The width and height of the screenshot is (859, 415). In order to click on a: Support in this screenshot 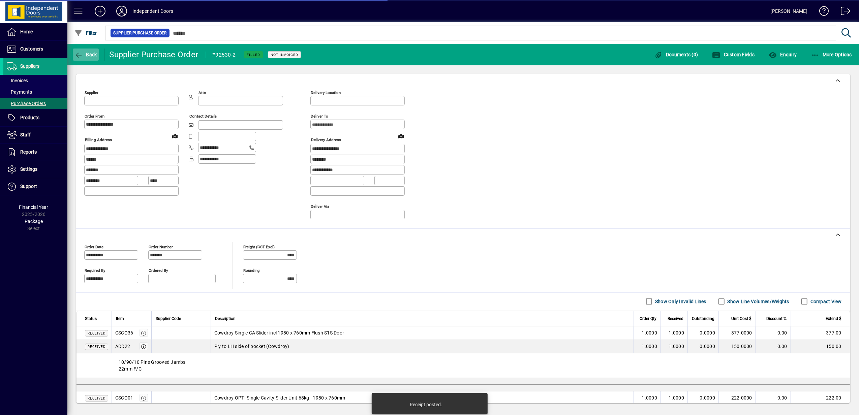, I will do `click(35, 187)`.